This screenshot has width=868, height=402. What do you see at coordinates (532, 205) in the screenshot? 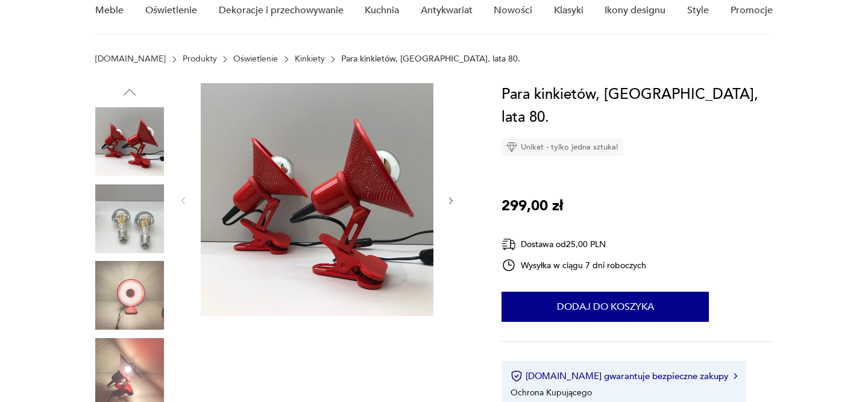
I see `p: 299,00 zł` at bounding box center [532, 205].